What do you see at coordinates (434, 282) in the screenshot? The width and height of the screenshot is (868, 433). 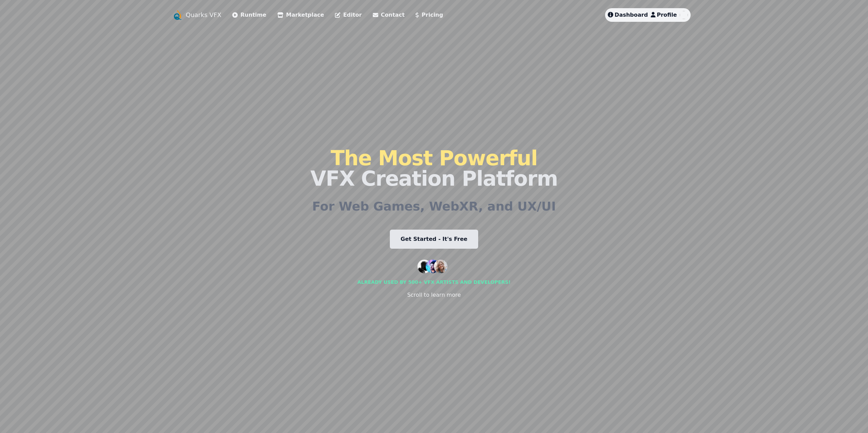 I see `div: Already used by 500+ vfx artists and developers!` at bounding box center [434, 282].